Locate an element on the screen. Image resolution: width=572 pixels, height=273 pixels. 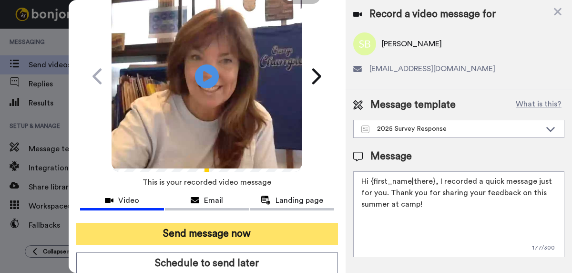
div: 2025 Survey Response is located at coordinates (451, 129).